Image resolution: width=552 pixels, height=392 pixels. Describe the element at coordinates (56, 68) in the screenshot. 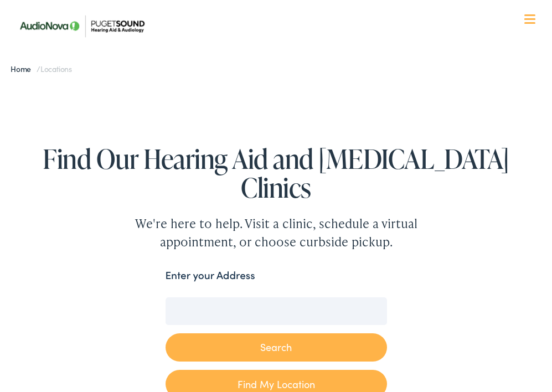

I see `span: Locations` at that location.